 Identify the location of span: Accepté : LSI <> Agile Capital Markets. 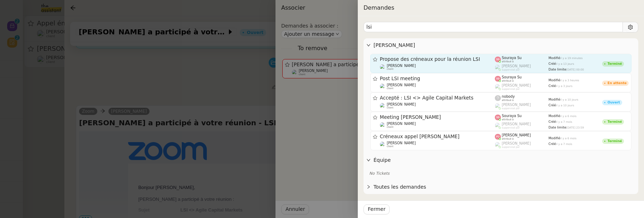
(438, 98).